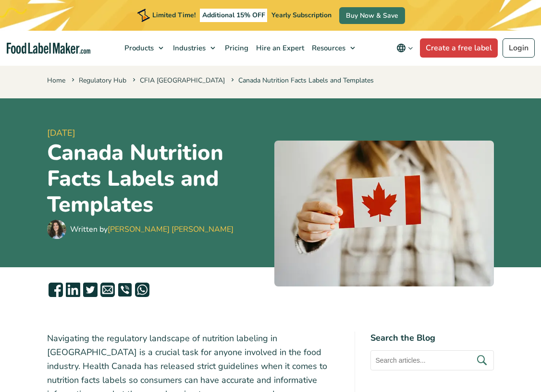 This screenshot has height=392, width=541. Describe the element at coordinates (188, 48) in the screenshot. I see `span: Industries` at that location.